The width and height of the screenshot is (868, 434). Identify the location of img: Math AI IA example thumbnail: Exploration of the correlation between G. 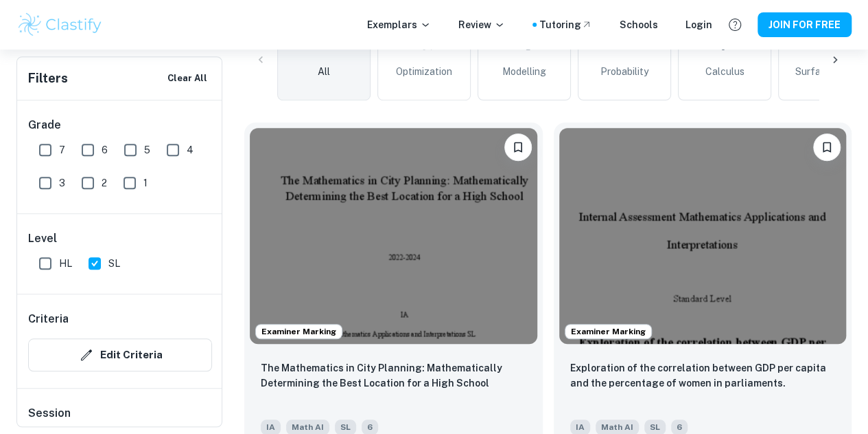
(703, 236).